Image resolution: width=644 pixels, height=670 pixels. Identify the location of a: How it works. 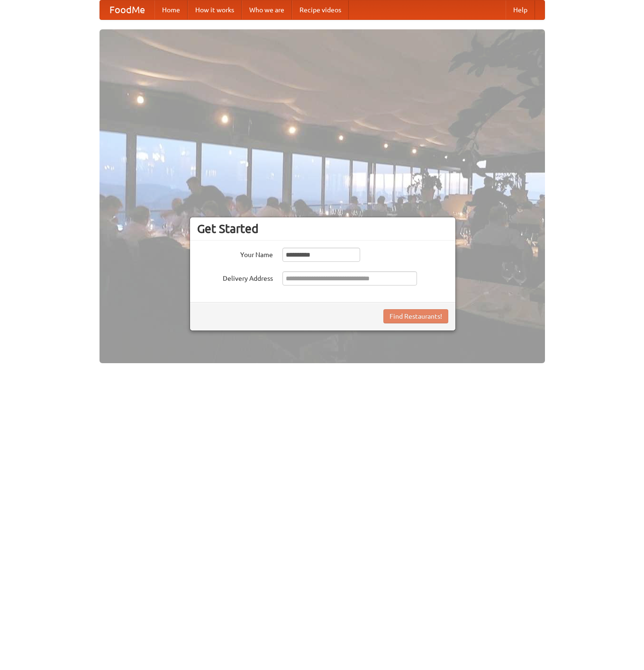
(215, 10).